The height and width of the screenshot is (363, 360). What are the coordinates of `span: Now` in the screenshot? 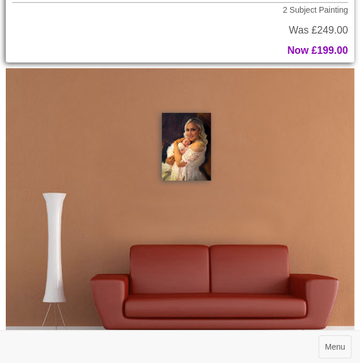 It's located at (298, 50).